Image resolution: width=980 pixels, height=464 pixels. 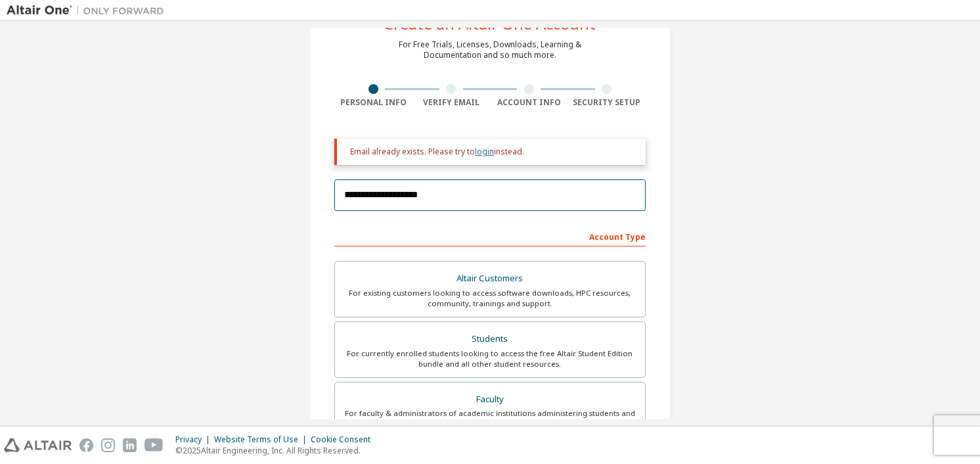 I want to click on div: Create an Altair One Account, so click(x=490, y=24).